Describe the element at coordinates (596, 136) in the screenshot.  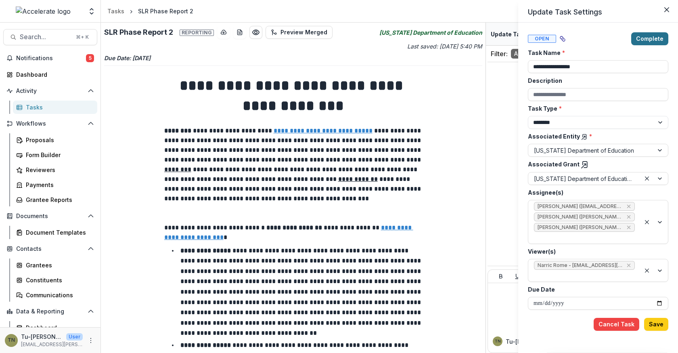
I see `label: Associated Entity` at that location.